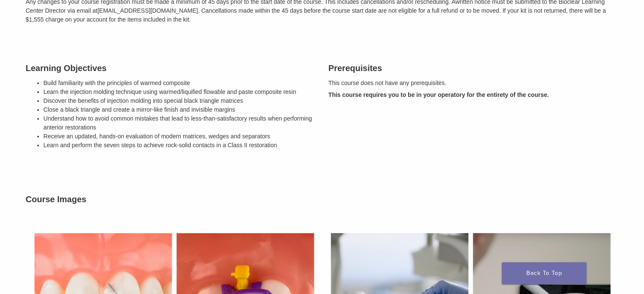  I want to click on h3: Learning Objectives, so click(170, 68).